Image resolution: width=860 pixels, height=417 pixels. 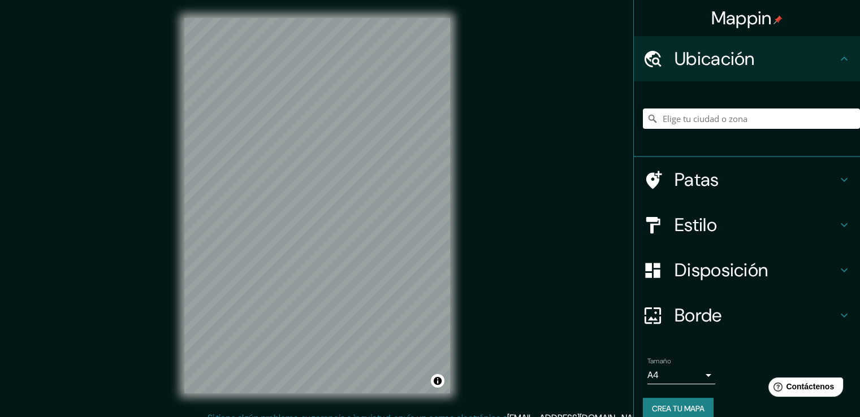 What do you see at coordinates (747, 225) in the screenshot?
I see `div: Estilo` at bounding box center [747, 225].